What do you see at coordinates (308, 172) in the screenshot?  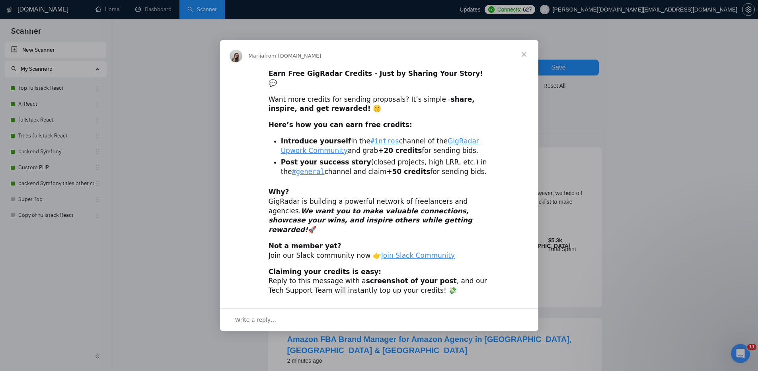 I see `code: #general` at bounding box center [308, 172].